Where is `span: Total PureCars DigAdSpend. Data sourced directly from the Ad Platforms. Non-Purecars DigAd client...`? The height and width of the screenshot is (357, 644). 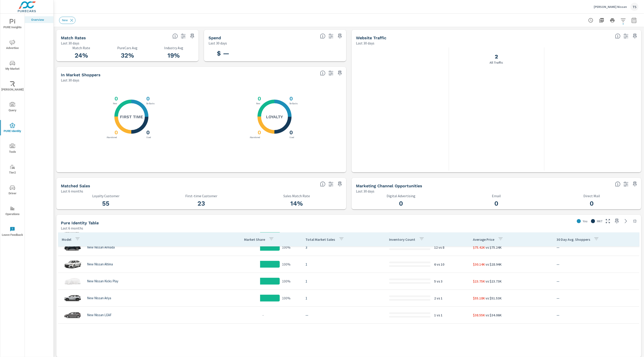
span: Total PureCars DigAdSpend. Data sourced directly from the Ad Platforms. Non-Purecars DigAd client... is located at coordinates (323, 36).